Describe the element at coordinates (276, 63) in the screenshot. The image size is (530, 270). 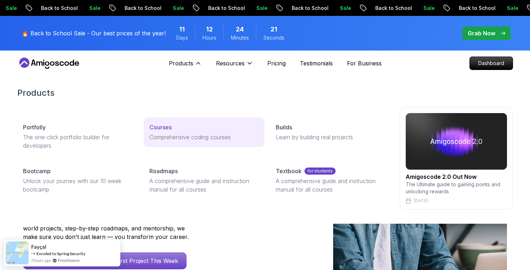
I see `p: Pricing` at that location.